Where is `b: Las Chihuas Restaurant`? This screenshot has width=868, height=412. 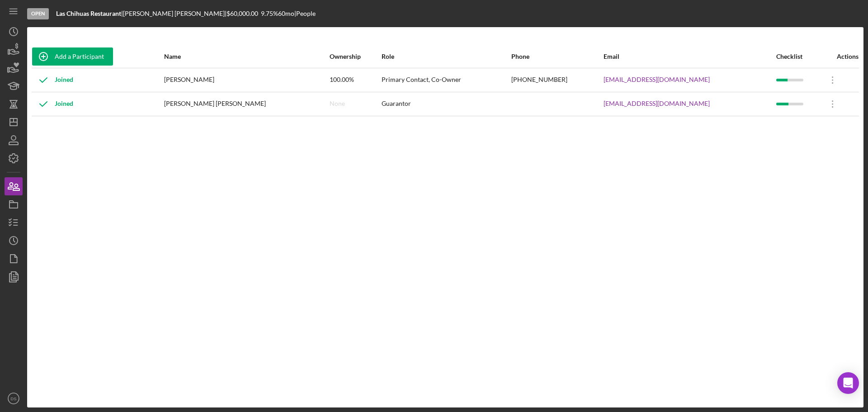
b: Las Chihuas Restaurant is located at coordinates (89, 13).